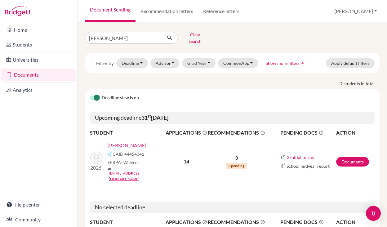  What do you see at coordinates (308, 166) in the screenshot?
I see `span: School midyear report` at bounding box center [308, 166].